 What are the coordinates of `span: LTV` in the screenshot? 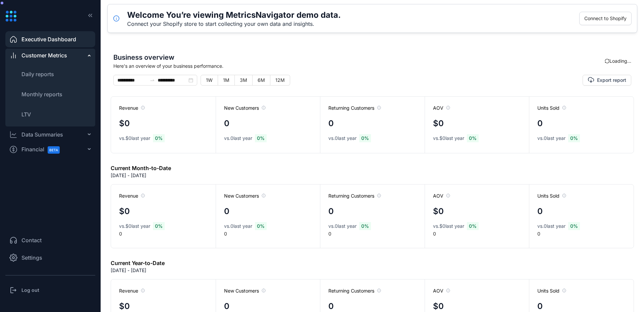 It's located at (26, 114).